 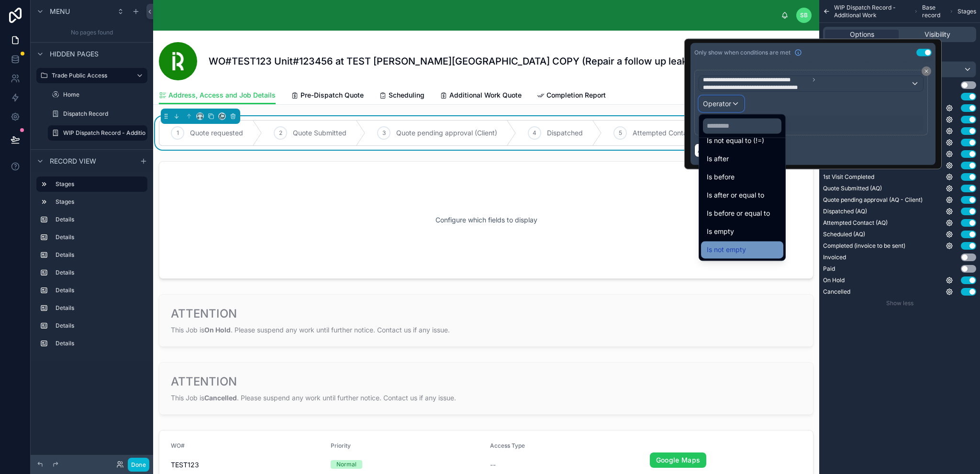 I want to click on span: SB, so click(x=804, y=15).